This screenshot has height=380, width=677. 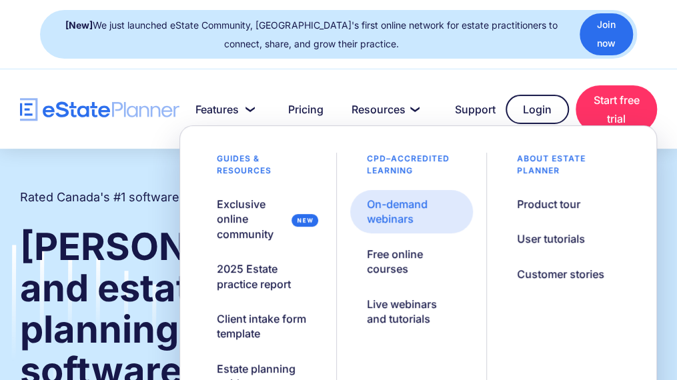 I want to click on strong: [New], so click(x=79, y=25).